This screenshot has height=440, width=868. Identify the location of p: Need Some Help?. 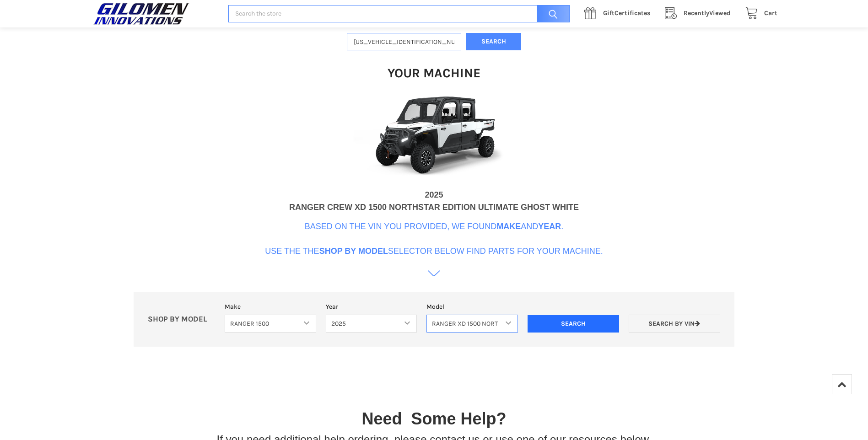
(434, 419).